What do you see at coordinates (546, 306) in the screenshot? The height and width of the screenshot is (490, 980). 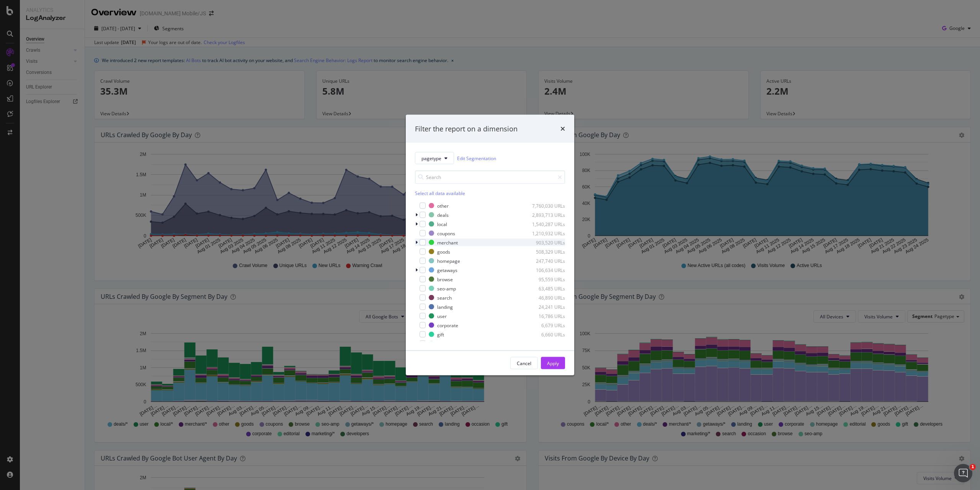 I see `div: 24,241 URLs` at bounding box center [546, 306].